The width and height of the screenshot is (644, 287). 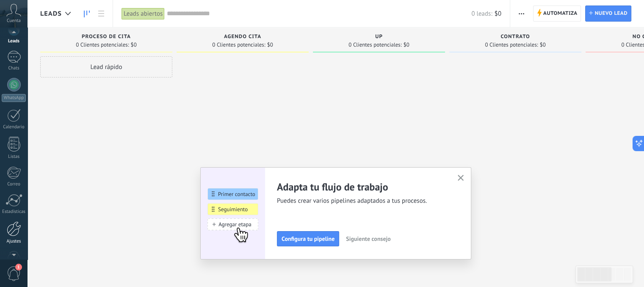 What do you see at coordinates (51, 14) in the screenshot?
I see `span: Leads` at bounding box center [51, 14].